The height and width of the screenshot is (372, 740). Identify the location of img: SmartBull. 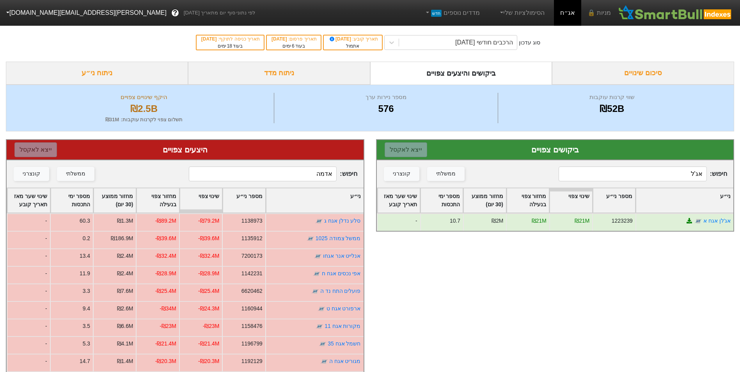
(676, 13).